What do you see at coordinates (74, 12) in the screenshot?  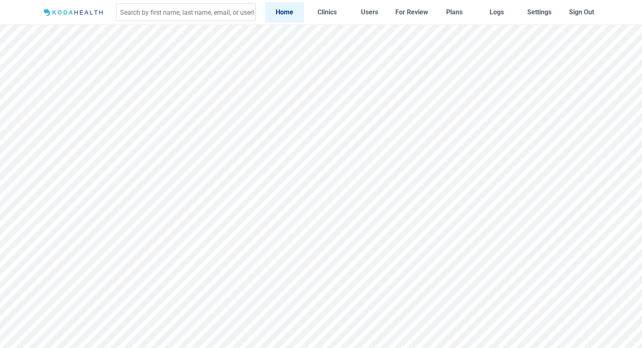 I see `img: Logo` at bounding box center [74, 12].